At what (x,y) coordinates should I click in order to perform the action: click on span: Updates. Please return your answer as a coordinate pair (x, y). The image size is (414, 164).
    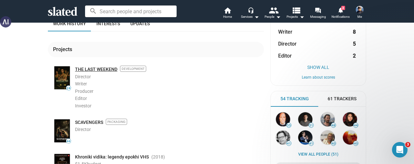
    Looking at the image, I should click on (140, 24).